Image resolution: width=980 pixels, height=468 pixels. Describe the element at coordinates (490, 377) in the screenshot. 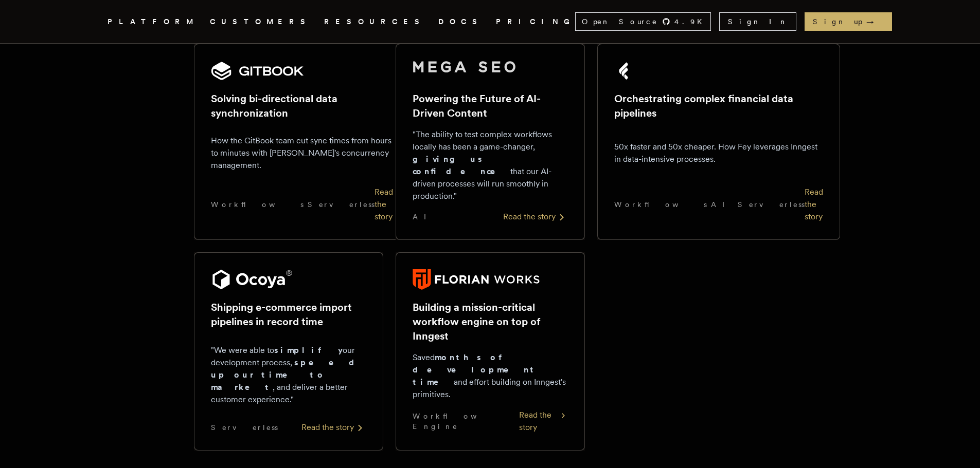

I see `p: Saved and effort building on Inngest's primitives.` at that location.